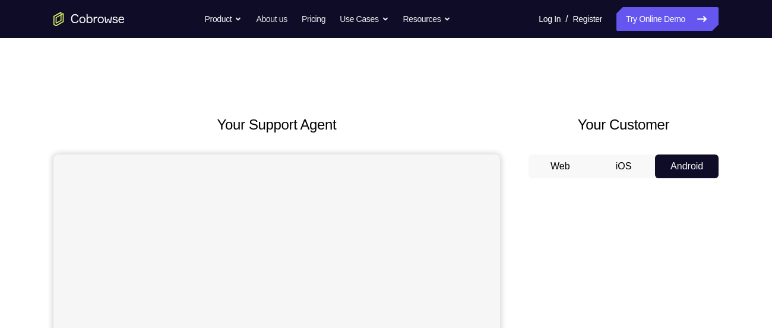 The width and height of the screenshot is (772, 328). I want to click on a: Pricing, so click(314, 19).